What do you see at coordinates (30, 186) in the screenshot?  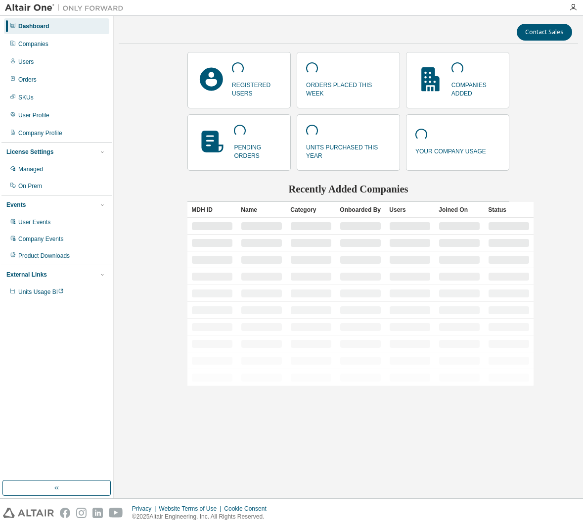 I see `div: On Prem` at bounding box center [30, 186].